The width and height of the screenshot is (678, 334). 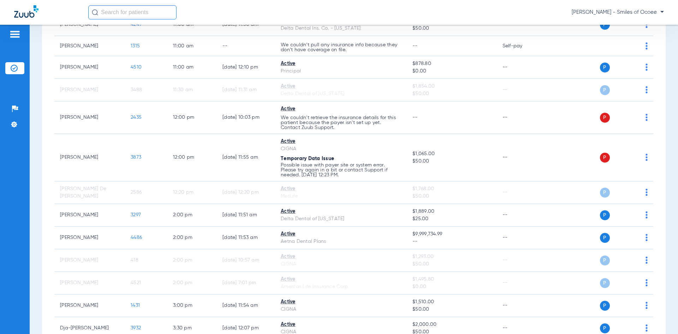 I want to click on span: $1,495.80, so click(x=451, y=279).